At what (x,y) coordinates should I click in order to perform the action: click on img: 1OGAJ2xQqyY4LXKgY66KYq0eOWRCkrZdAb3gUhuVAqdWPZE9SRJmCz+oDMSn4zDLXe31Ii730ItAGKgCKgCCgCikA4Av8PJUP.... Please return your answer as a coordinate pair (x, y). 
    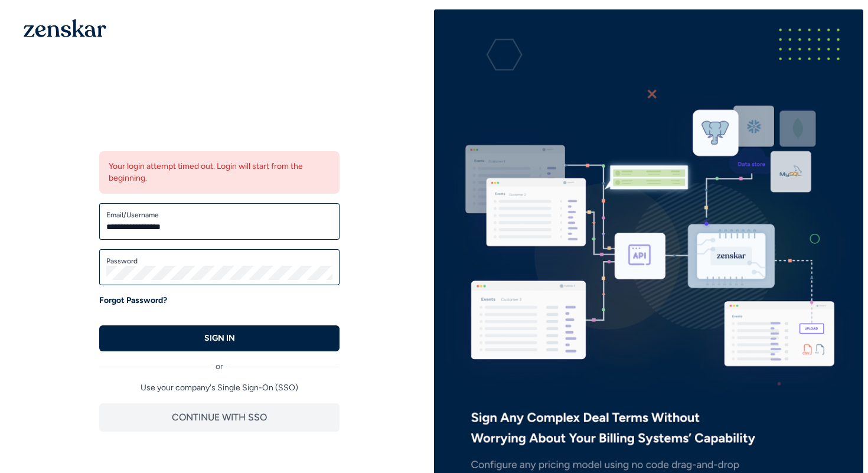
    Looking at the image, I should click on (65, 28).